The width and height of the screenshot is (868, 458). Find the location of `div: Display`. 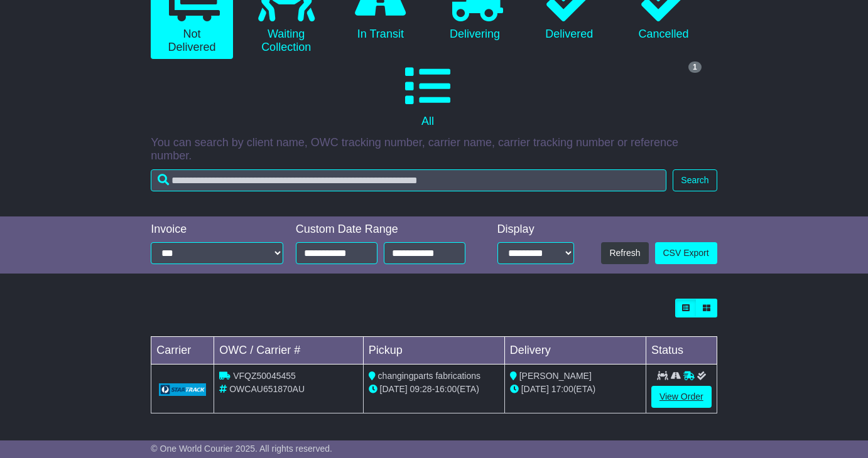

div: Display is located at coordinates (536, 230).